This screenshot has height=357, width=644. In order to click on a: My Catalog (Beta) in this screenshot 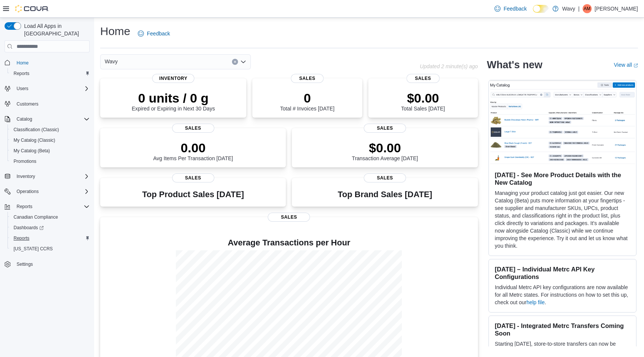, I will do `click(32, 151)`.